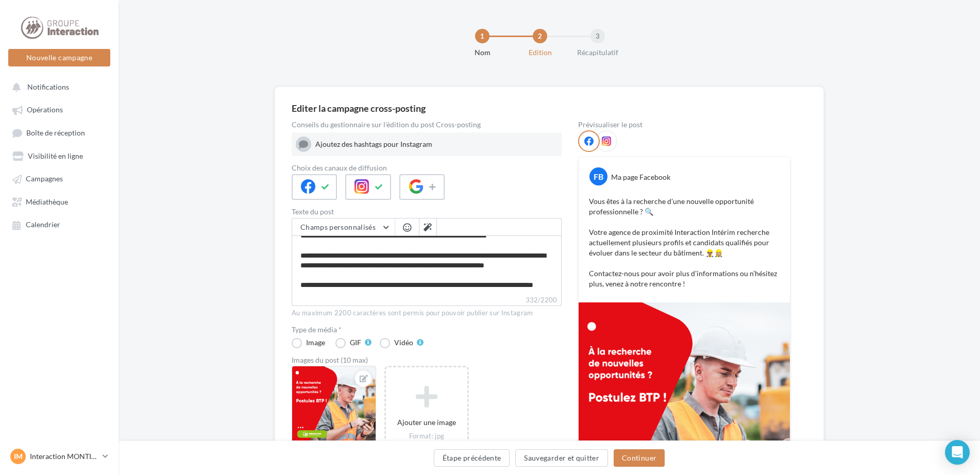 The image size is (980, 475). Describe the element at coordinates (427, 168) in the screenshot. I see `label: Choix des canaux de diffusion` at that location.